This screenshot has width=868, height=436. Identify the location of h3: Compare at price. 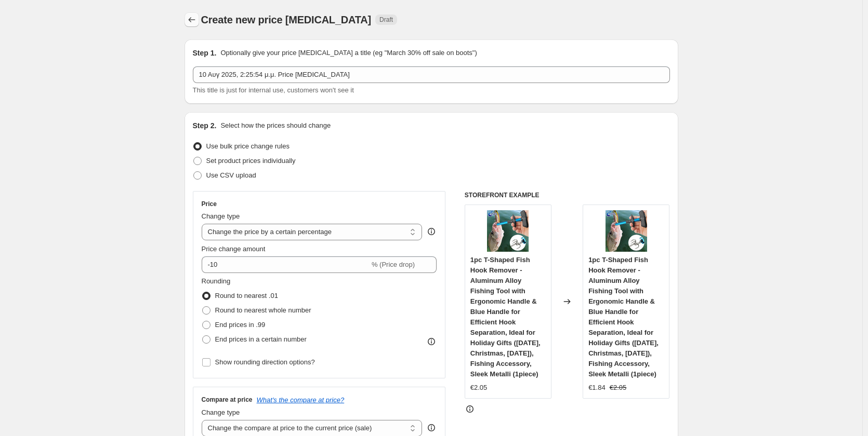
(227, 400).